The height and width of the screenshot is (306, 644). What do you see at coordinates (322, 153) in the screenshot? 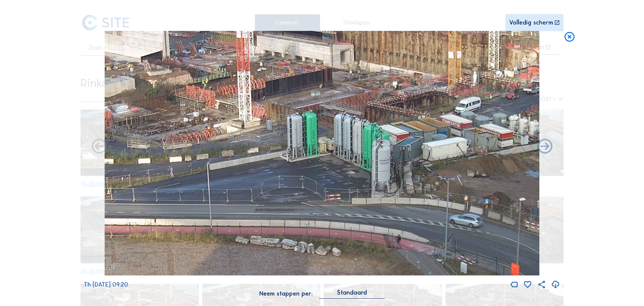
I see `img: Image` at bounding box center [322, 153].